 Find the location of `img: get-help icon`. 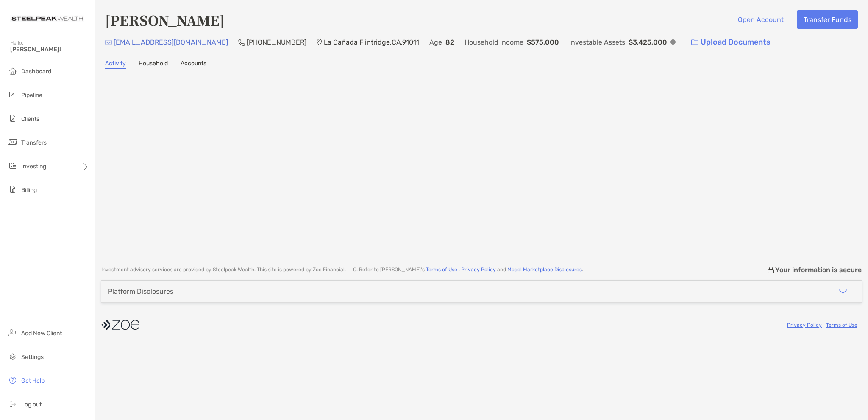

img: get-help icon is located at coordinates (13, 380).